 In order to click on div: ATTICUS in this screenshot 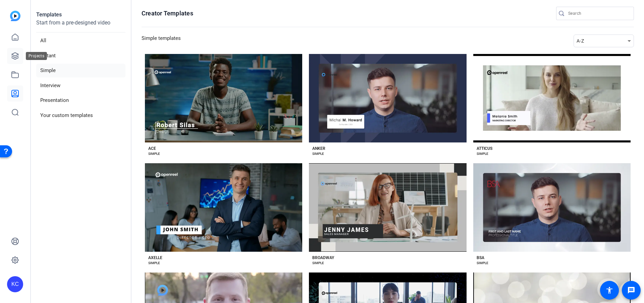, I will do `click(484, 149)`.